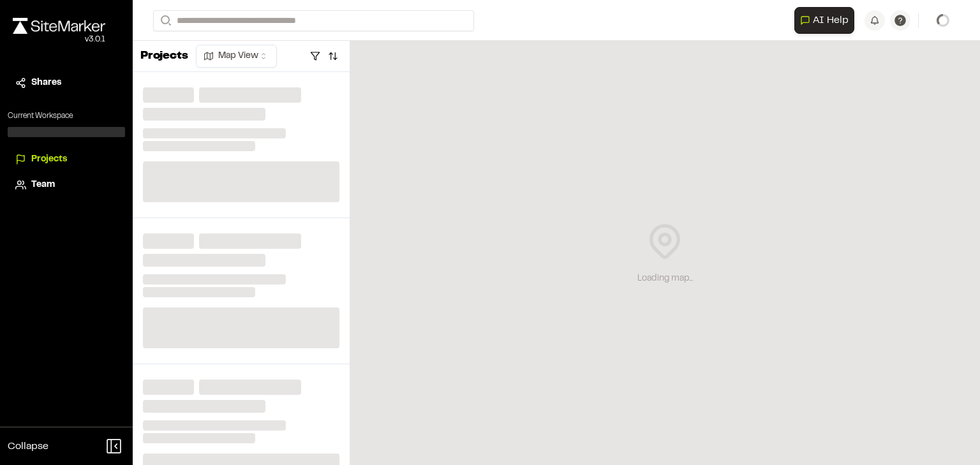  I want to click on span: Shares, so click(46, 83).